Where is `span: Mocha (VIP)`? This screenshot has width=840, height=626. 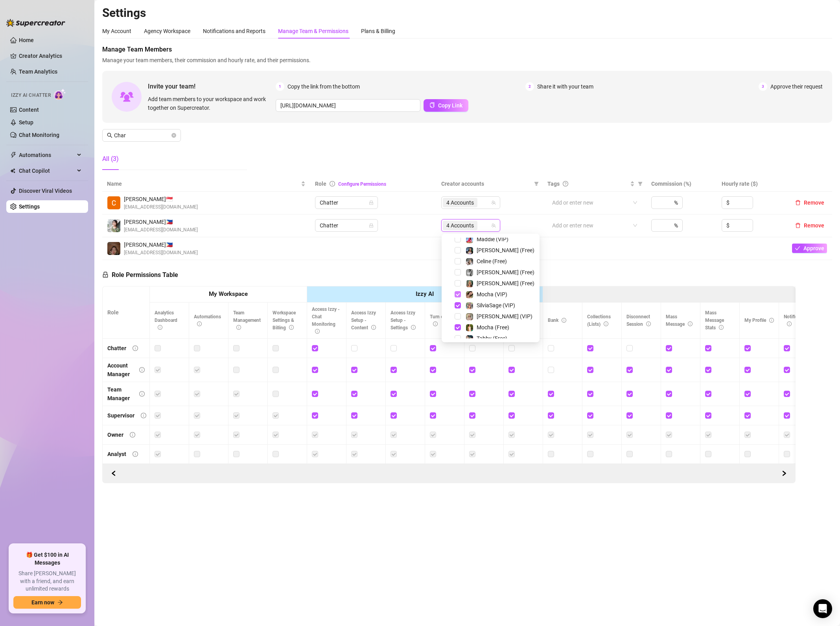
span: Mocha (VIP) is located at coordinates (492, 294).